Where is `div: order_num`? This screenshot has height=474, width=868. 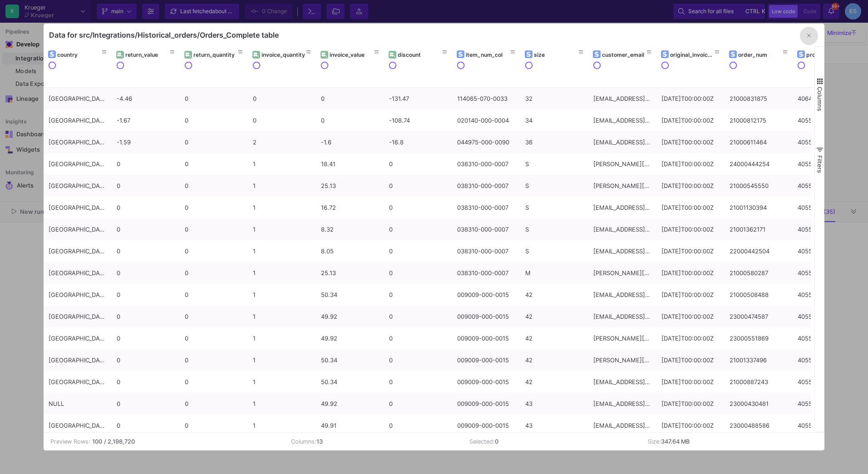
div: order_num is located at coordinates (761, 54).